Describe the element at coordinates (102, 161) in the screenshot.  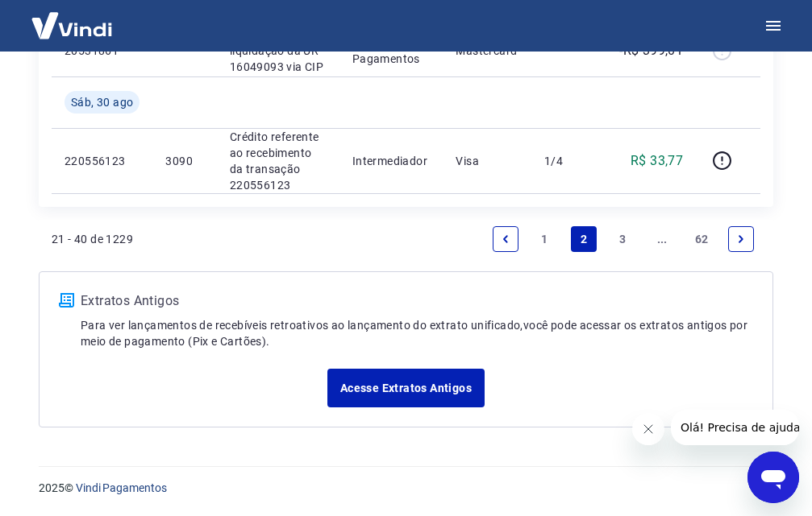
I see `p: 220556123` at that location.